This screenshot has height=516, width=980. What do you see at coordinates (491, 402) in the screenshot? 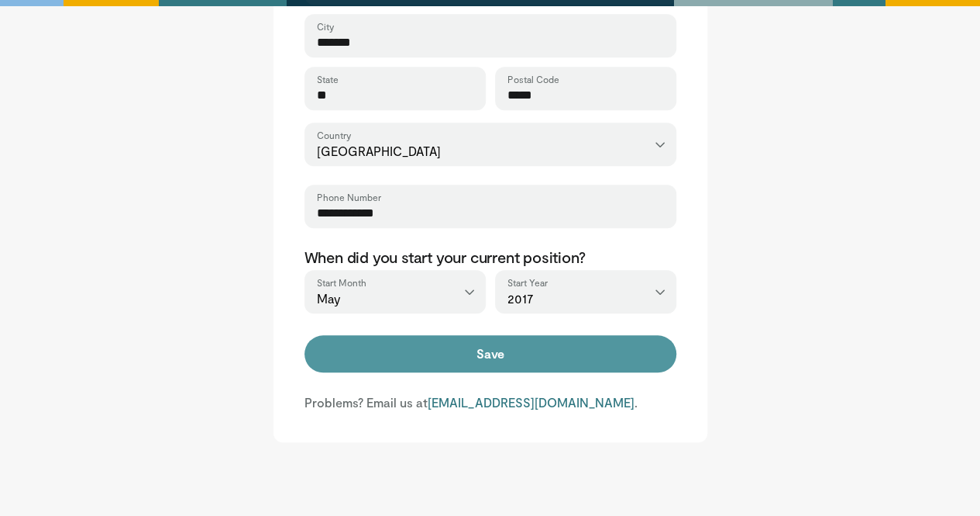
I see `p: Problems? Email us at .` at bounding box center [491, 402].